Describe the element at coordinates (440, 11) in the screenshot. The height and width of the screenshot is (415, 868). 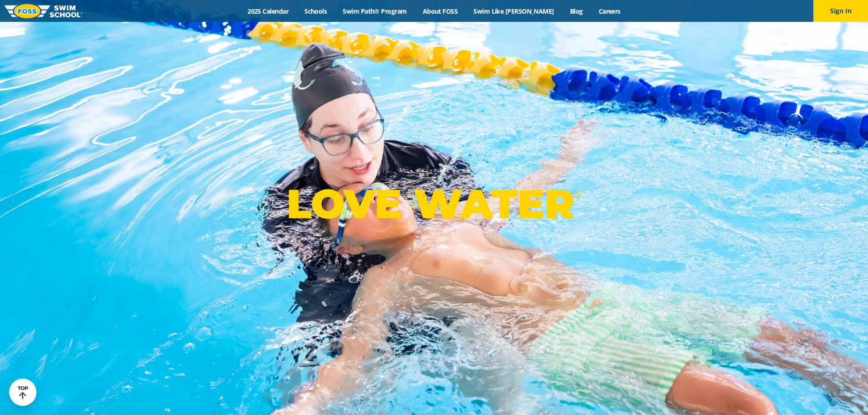
I see `a: About FOSS` at that location.